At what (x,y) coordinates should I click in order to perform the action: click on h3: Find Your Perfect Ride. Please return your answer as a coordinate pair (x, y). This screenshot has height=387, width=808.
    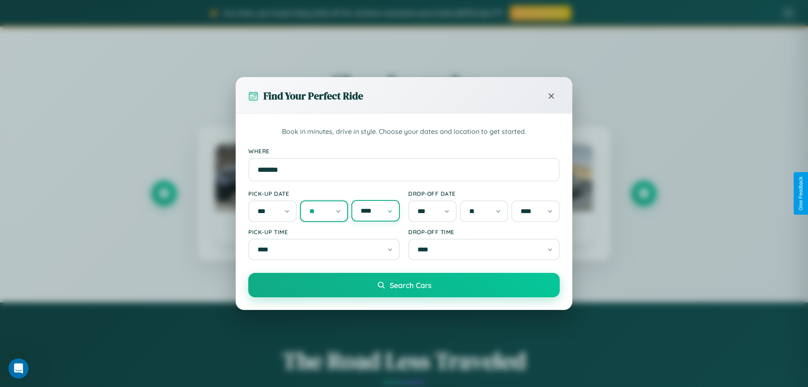
    Looking at the image, I should click on (313, 96).